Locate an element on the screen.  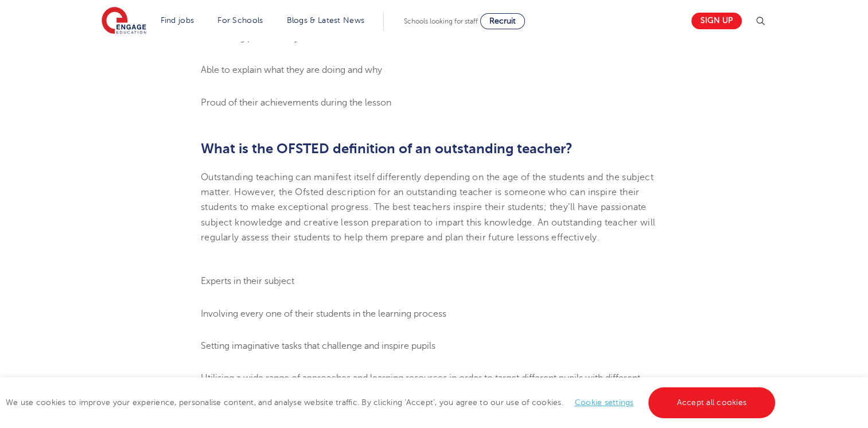
span: We use cookies to improve your experience, personalise content, and analyse website traffic. By c... is located at coordinates (392, 403).